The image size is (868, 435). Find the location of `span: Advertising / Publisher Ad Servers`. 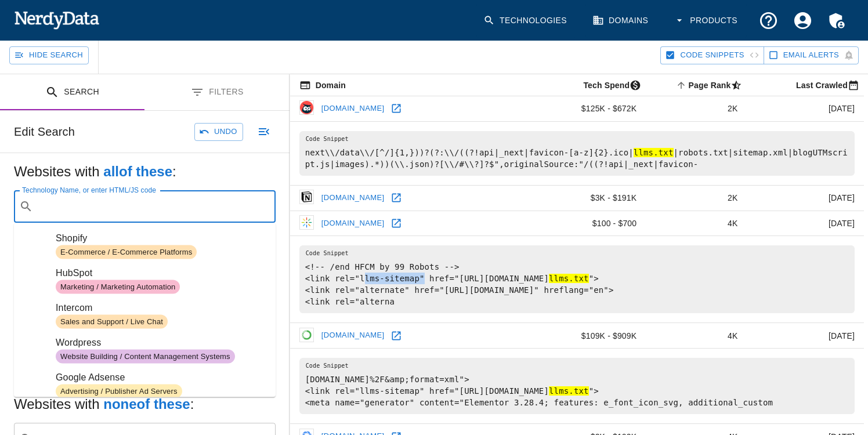

span: Advertising / Publisher Ad Servers is located at coordinates (119, 391).